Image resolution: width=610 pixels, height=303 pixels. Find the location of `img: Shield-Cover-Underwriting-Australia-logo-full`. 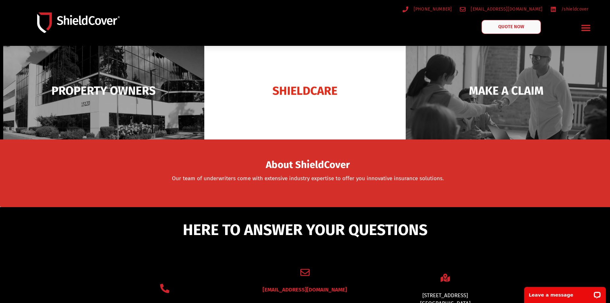

img: Shield-Cover-Underwriting-Australia-logo-full is located at coordinates (78, 22).